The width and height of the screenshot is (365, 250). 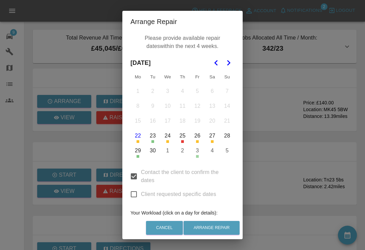 What do you see at coordinates (212, 136) in the screenshot?
I see `button: Saturday, September 27th, 2025` at bounding box center [212, 136].